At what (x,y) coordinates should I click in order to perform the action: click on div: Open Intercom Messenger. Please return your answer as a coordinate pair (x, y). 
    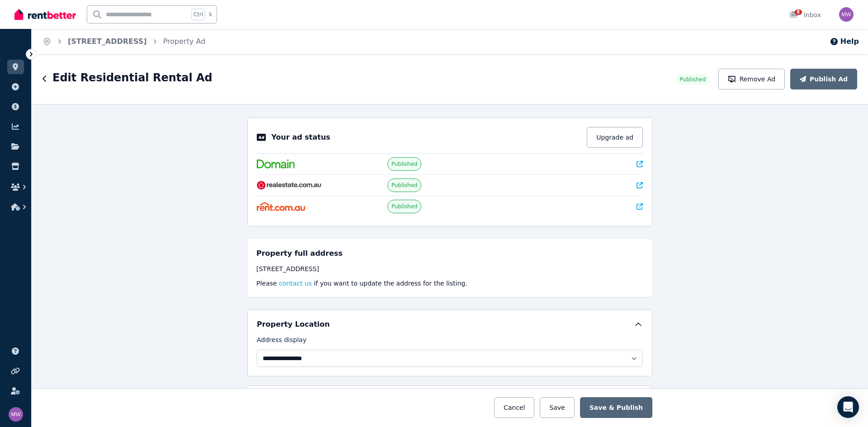
    Looking at the image, I should click on (848, 408).